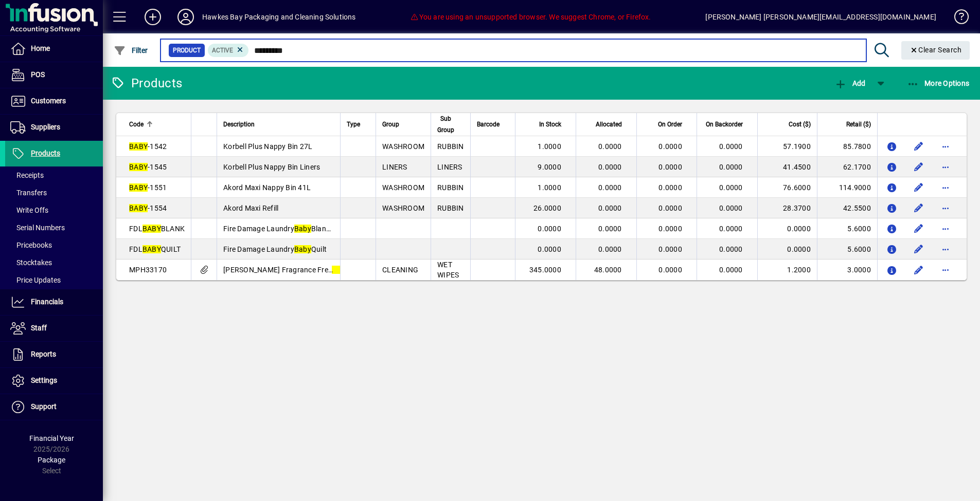 The height and width of the screenshot is (501, 980). Describe the element at coordinates (54, 75) in the screenshot. I see `a: POS` at that location.